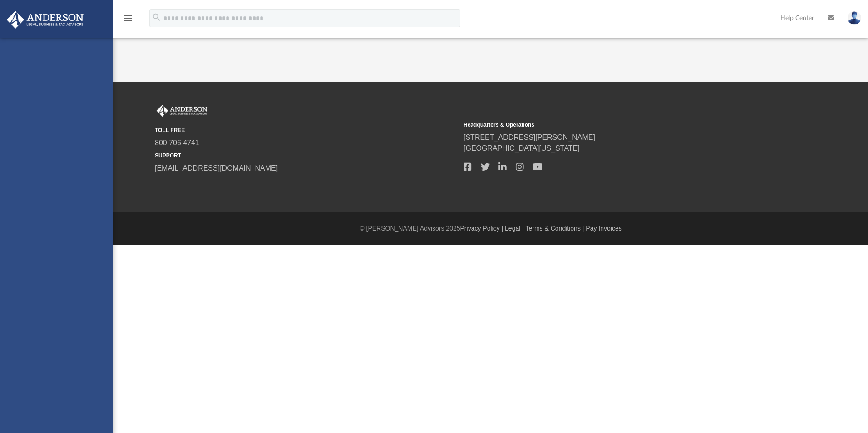  I want to click on a: Pay Invoices, so click(603, 228).